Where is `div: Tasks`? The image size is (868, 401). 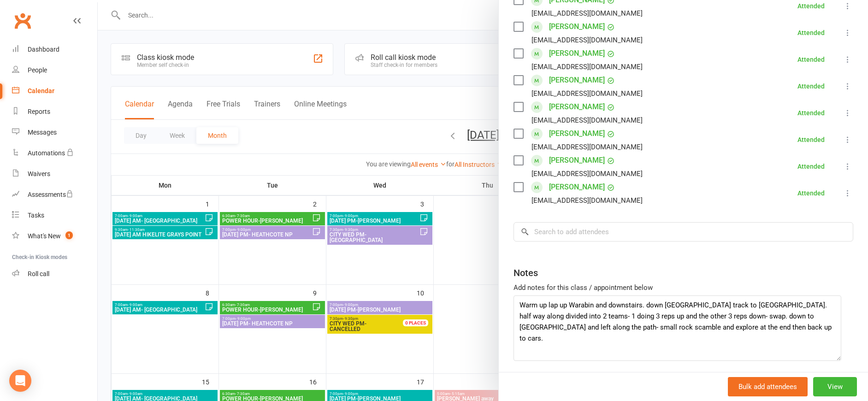 div: Tasks is located at coordinates (36, 215).